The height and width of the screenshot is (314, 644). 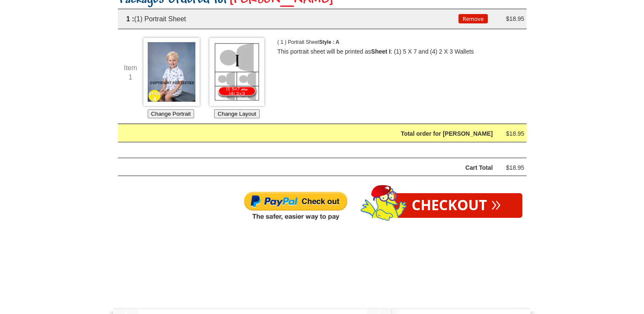 I want to click on p: This portrait sheet will be printed as : (1) 5 X 7 and (4) 2 X 3 Wallets, so click(x=395, y=52).